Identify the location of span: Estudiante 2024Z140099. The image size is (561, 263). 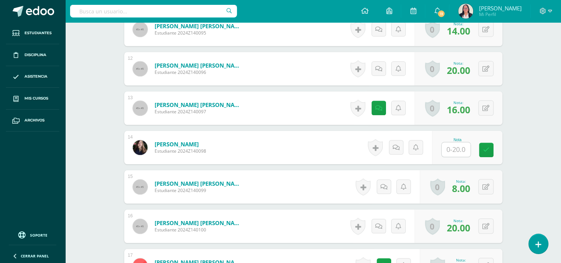
(199, 190).